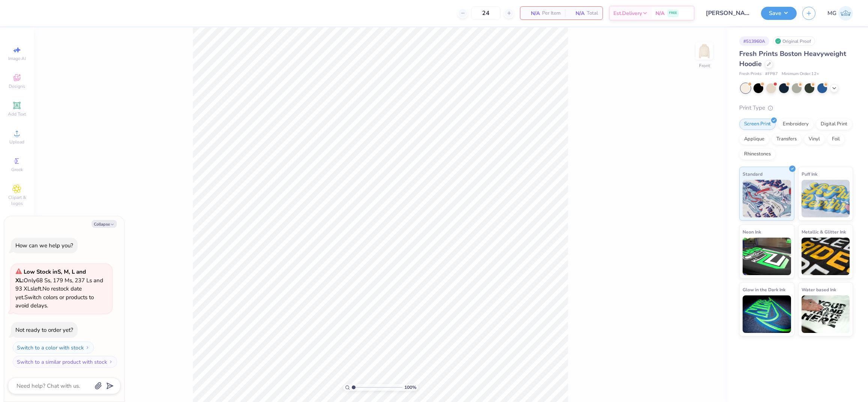 The width and height of the screenshot is (868, 402). What do you see at coordinates (111, 361) in the screenshot?
I see `img: Switch to a similar product with stock` at bounding box center [111, 361].